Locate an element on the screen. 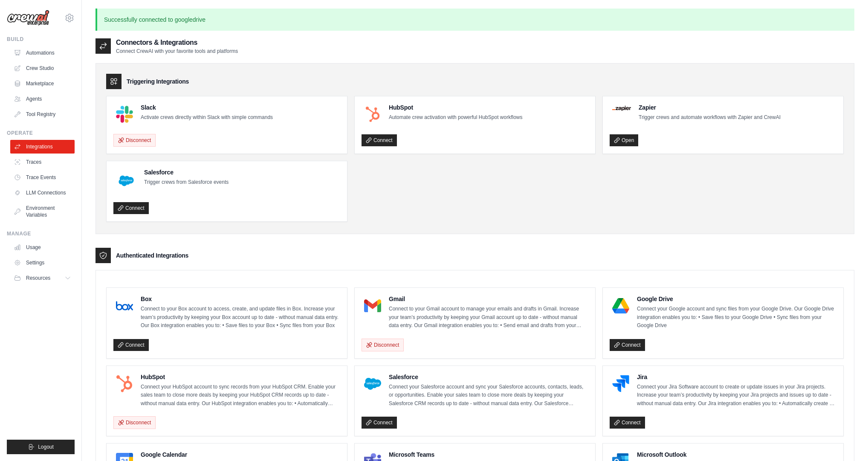 Image resolution: width=868 pixels, height=461 pixels. h4: Box is located at coordinates (240, 299).